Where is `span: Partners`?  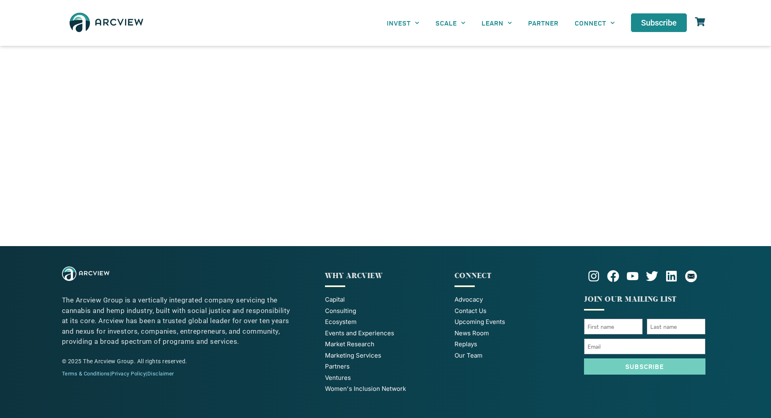
span: Partners is located at coordinates (337, 366).